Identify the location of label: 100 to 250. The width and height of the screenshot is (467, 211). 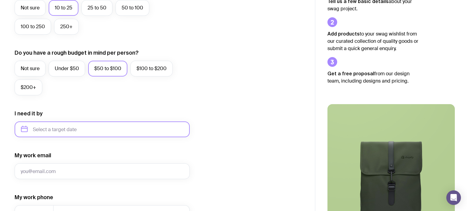
(33, 27).